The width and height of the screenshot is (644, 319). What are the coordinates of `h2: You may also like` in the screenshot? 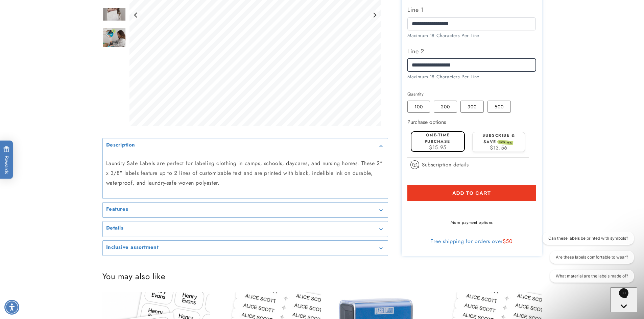 It's located at (322, 276).